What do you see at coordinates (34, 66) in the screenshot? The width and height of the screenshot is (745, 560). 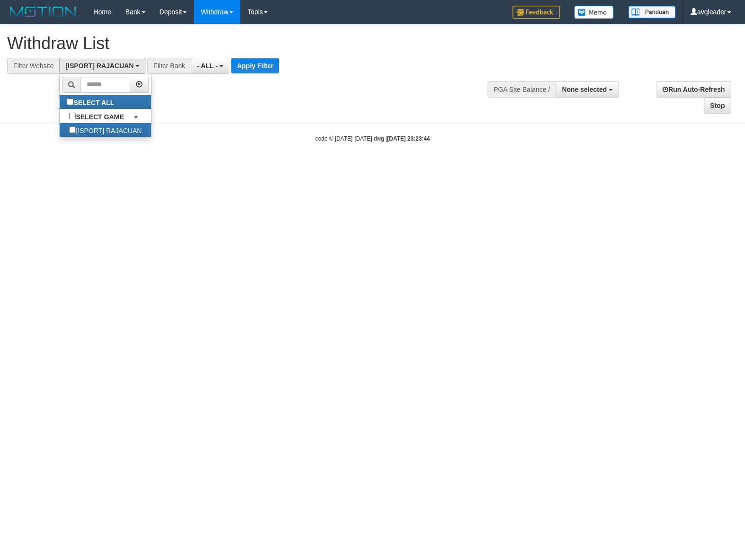 I see `div: Filter Website` at bounding box center [34, 66].